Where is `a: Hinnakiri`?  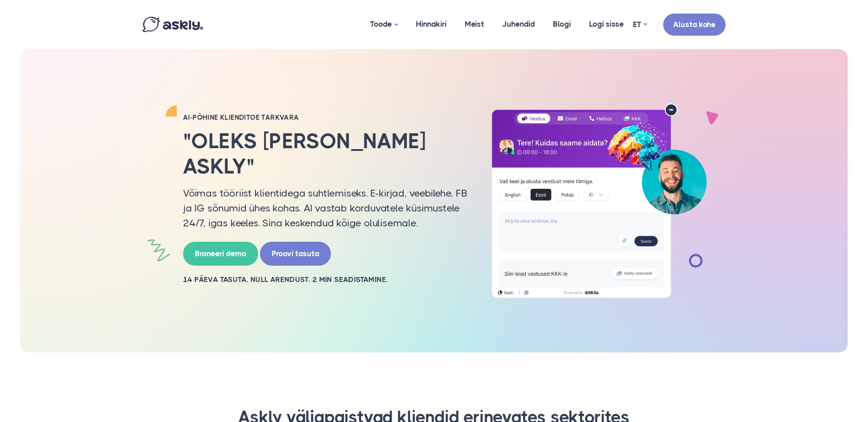 a: Hinnakiri is located at coordinates (431, 24).